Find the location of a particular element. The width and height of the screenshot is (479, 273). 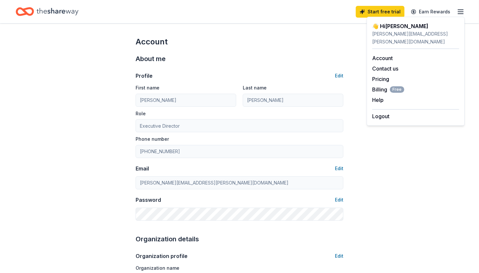

label: Organization name is located at coordinates (157, 268).